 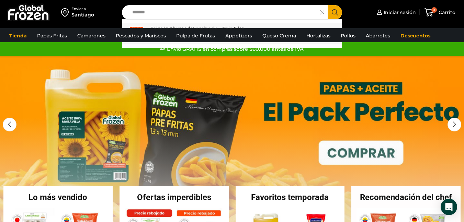 What do you see at coordinates (415, 36) in the screenshot?
I see `a: Descuentos` at bounding box center [415, 36].